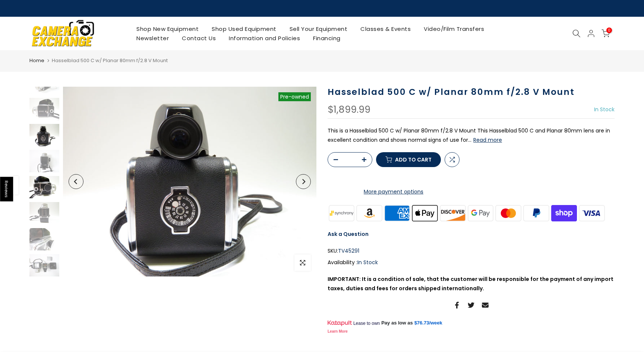  I want to click on a: 0, so click(605, 33).